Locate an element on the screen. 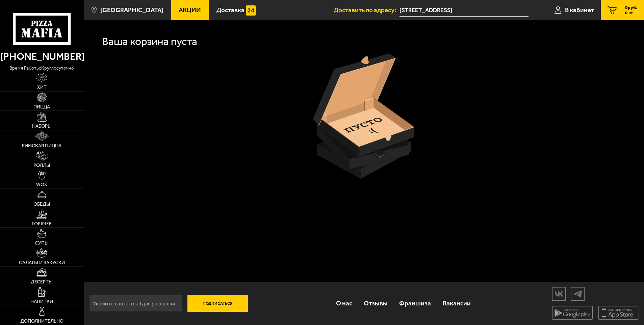 The image size is (644, 325). span: Роллы is located at coordinates (42, 165).